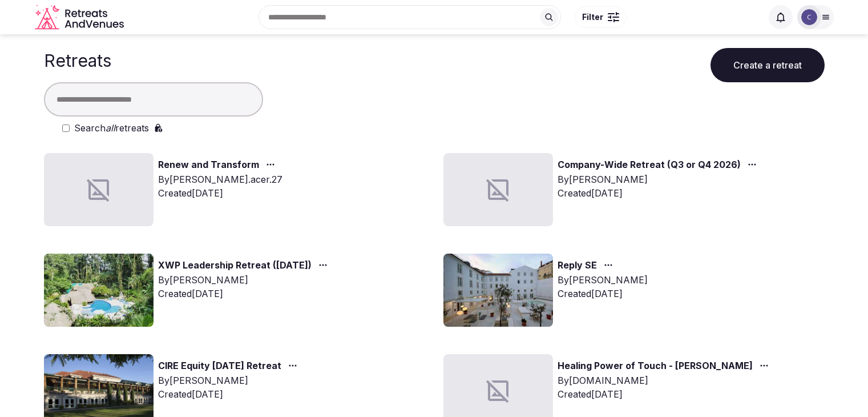 The height and width of the screenshot is (417, 868). What do you see at coordinates (768, 65) in the screenshot?
I see `button: Create a retreat` at bounding box center [768, 65].